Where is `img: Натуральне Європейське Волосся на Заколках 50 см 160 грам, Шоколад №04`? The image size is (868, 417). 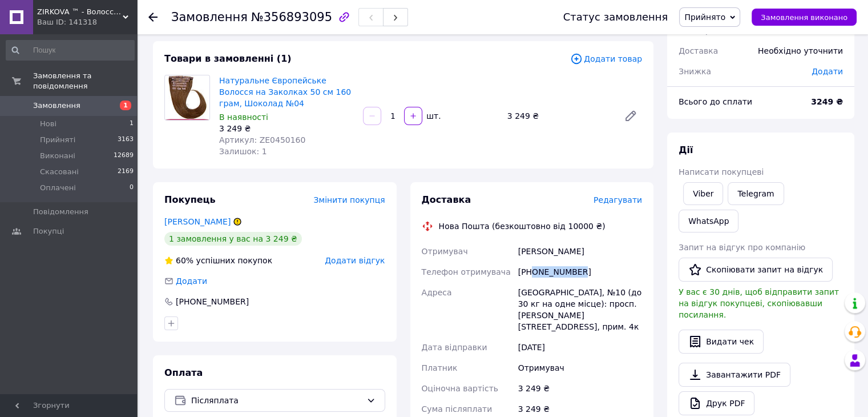
img: Натуральне Європейське Волосся на Заколках 50 см 160 грам, Шоколад №04 is located at coordinates (187, 98).